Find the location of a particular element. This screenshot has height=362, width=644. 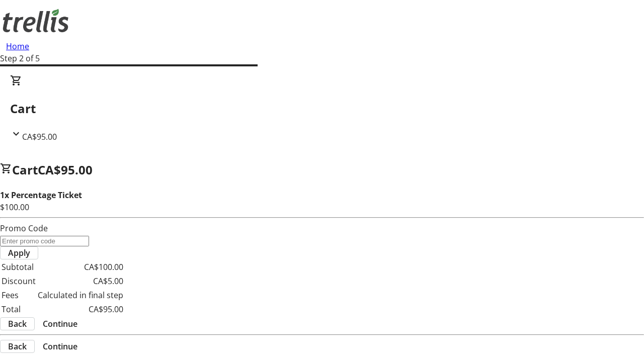

td: Discount is located at coordinates (18, 281).